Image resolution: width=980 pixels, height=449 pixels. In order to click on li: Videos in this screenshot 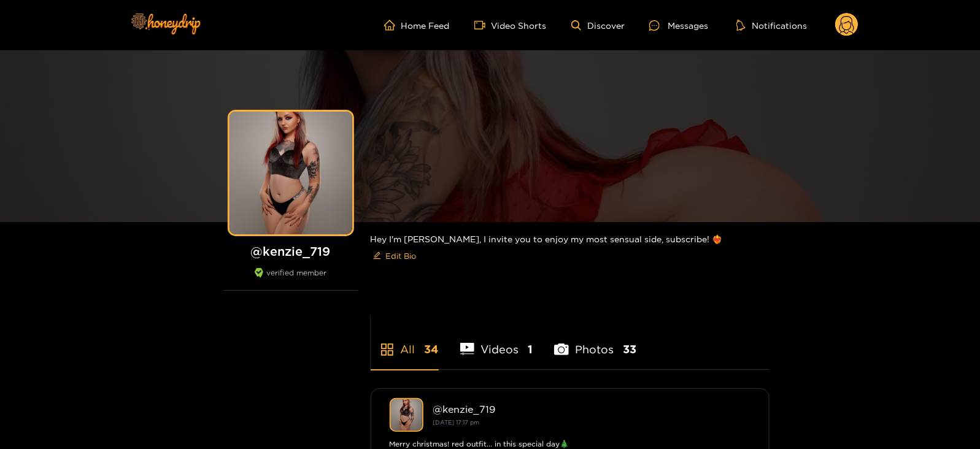, I will do `click(497, 341)`.